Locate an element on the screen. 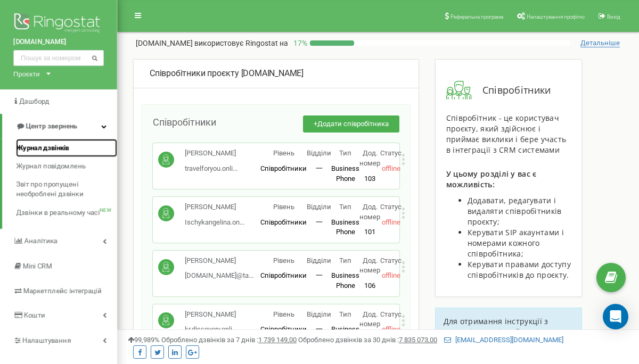 The image size is (639, 364). a: Журнал повідомлень is located at coordinates (67, 166).